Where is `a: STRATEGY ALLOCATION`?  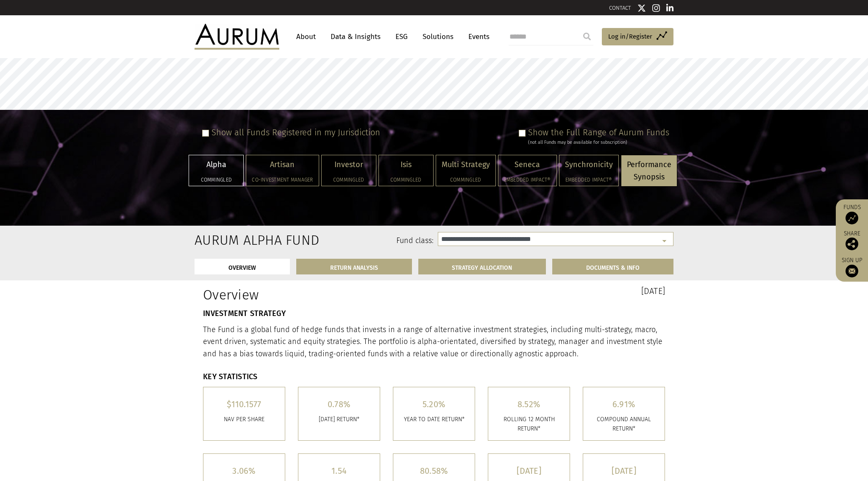
a: STRATEGY ALLOCATION is located at coordinates (482, 266).